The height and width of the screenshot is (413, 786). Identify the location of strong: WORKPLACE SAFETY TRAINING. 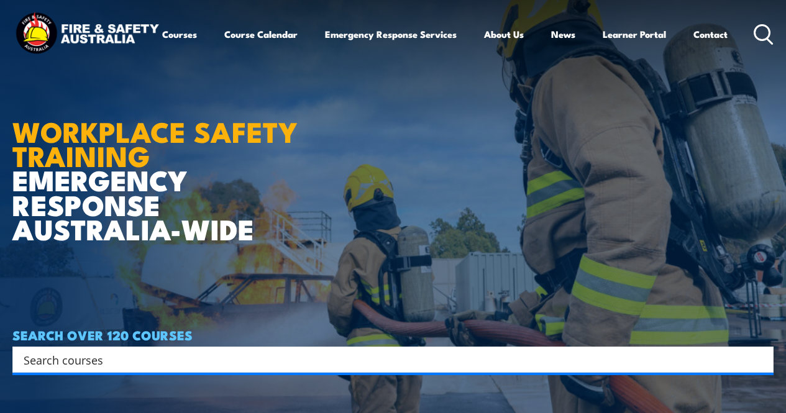
(155, 143).